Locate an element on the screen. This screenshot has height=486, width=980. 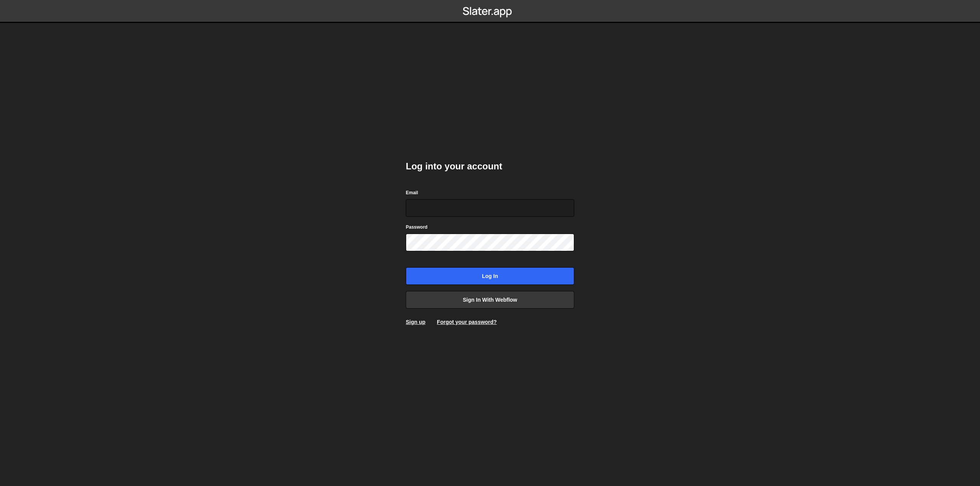
label: Password is located at coordinates (416, 227).